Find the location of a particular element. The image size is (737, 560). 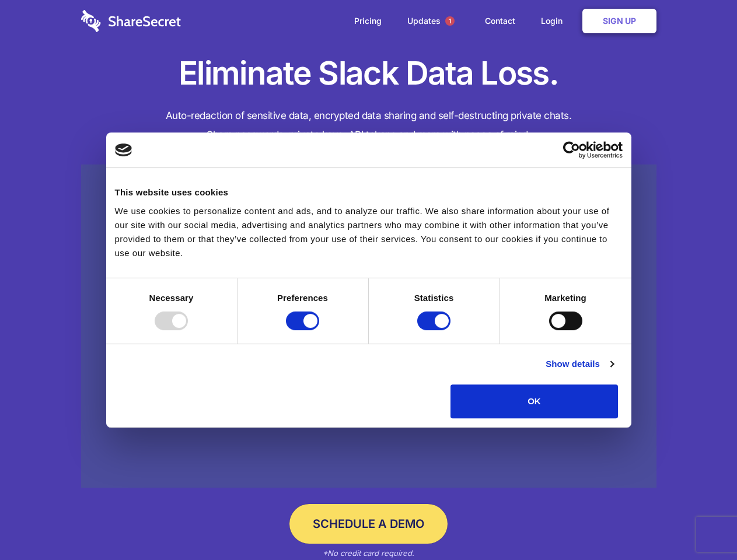

h1: Eliminate Slack Data Loss. is located at coordinates (368, 74).